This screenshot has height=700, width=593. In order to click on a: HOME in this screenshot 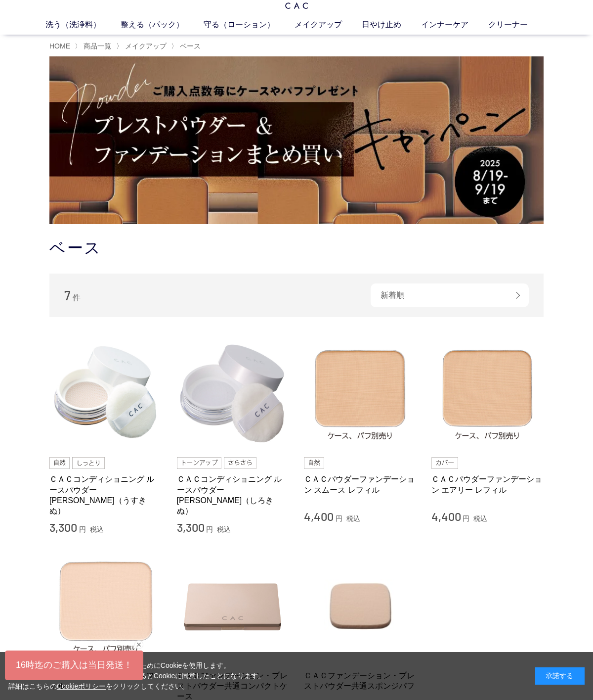, I will do `click(59, 46)`.